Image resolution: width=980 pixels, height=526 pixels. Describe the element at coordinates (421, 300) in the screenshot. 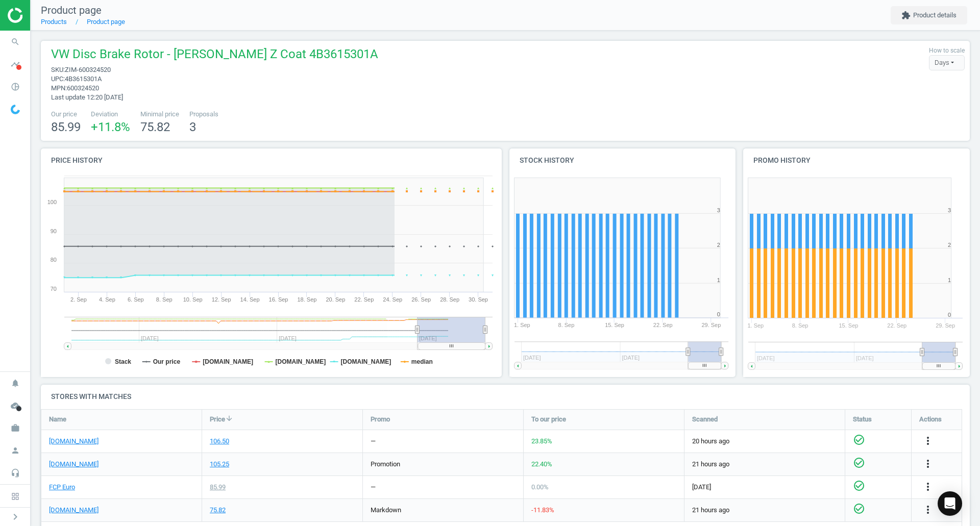

I see `tspan: 26. Sep` at that location.